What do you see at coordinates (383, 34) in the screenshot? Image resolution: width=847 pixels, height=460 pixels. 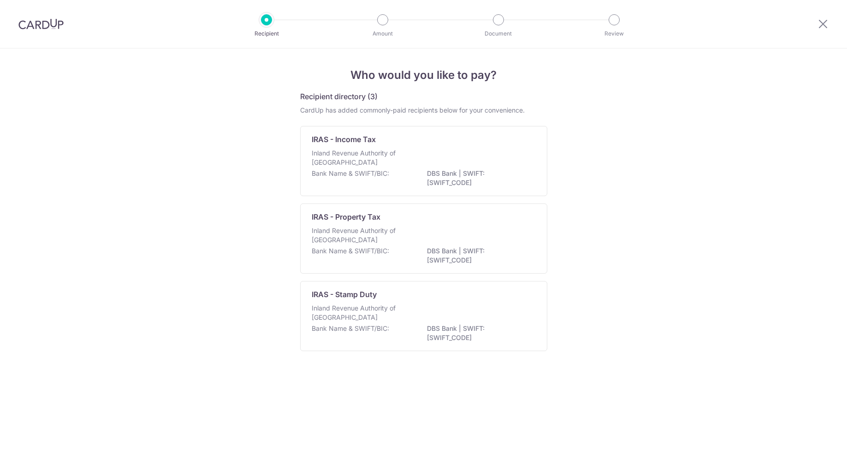 I see `p: Amount` at bounding box center [383, 34].